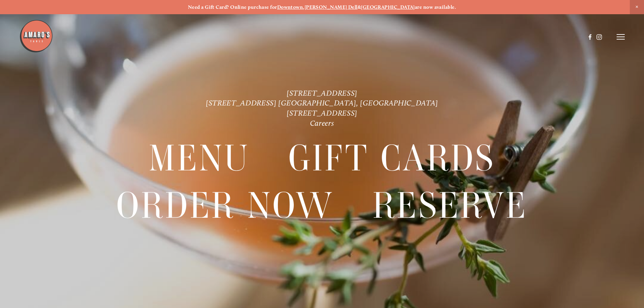 The image size is (644, 308). Describe the element at coordinates (450, 206) in the screenshot. I see `span: Reserve` at that location.